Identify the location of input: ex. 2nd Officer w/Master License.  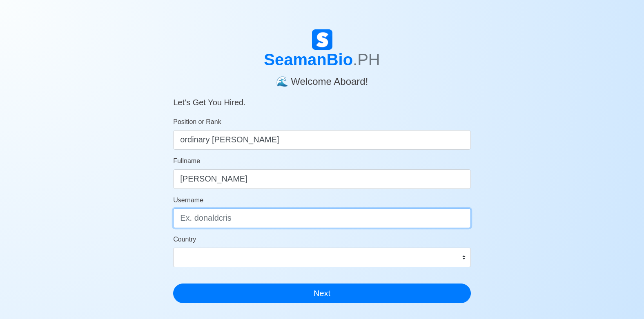
(322, 140).